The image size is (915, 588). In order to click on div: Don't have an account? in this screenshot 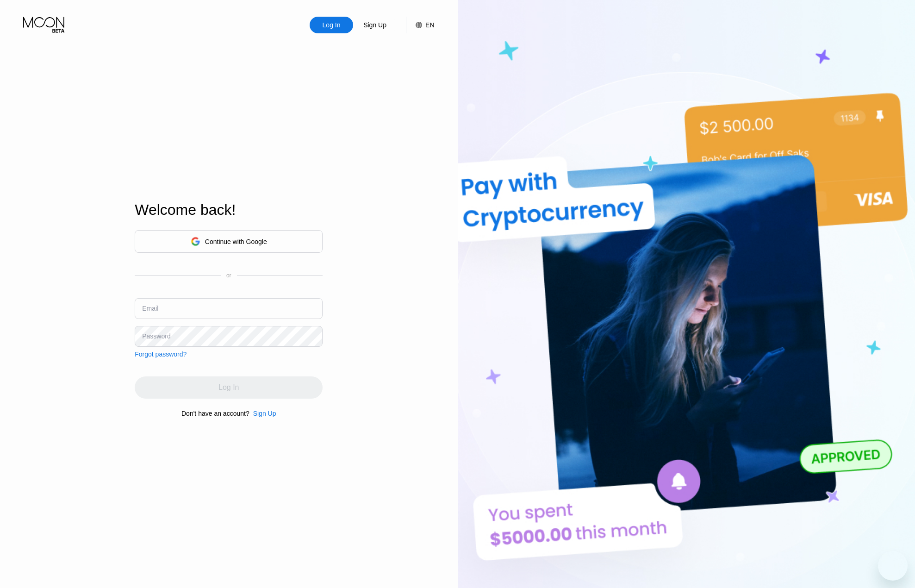, I will do `click(216, 413)`.